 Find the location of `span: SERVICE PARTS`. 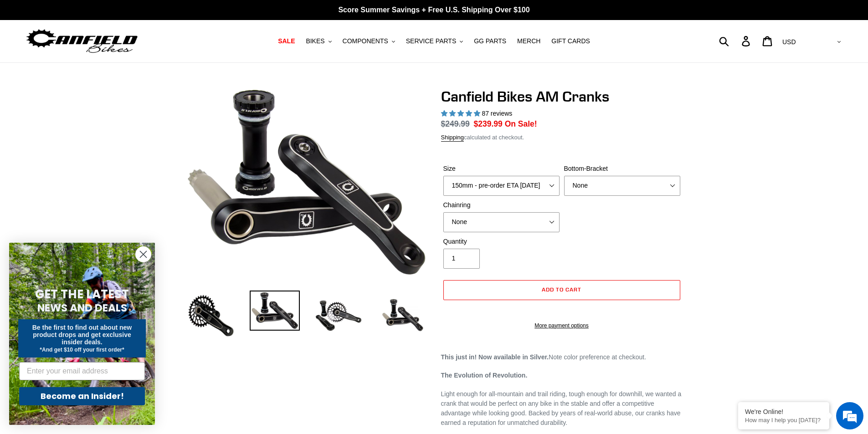

span: SERVICE PARTS is located at coordinates (431, 41).